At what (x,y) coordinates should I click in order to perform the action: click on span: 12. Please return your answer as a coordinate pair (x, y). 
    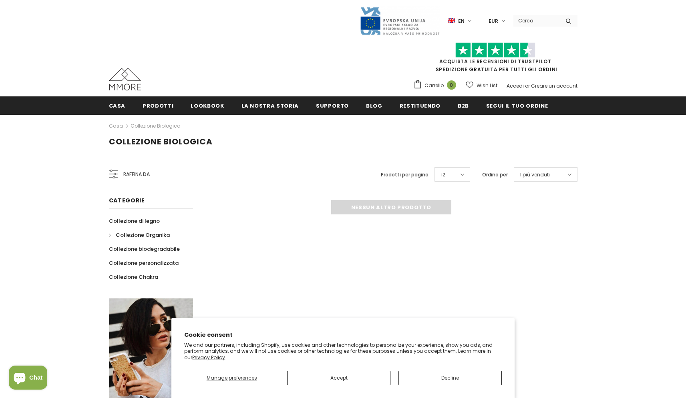
    Looking at the image, I should click on (443, 175).